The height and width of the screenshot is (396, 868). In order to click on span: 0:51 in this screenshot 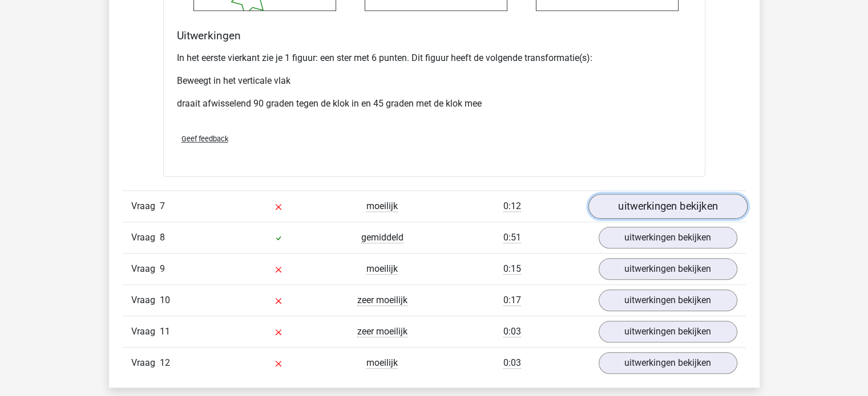, I will do `click(511, 238)`.